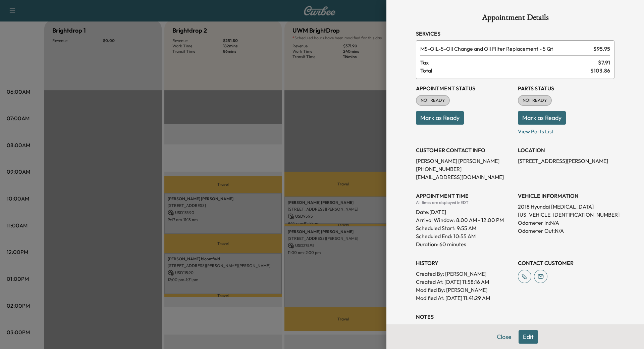 This screenshot has width=644, height=349. What do you see at coordinates (436, 228) in the screenshot?
I see `p: Scheduled Start:` at bounding box center [436, 228].